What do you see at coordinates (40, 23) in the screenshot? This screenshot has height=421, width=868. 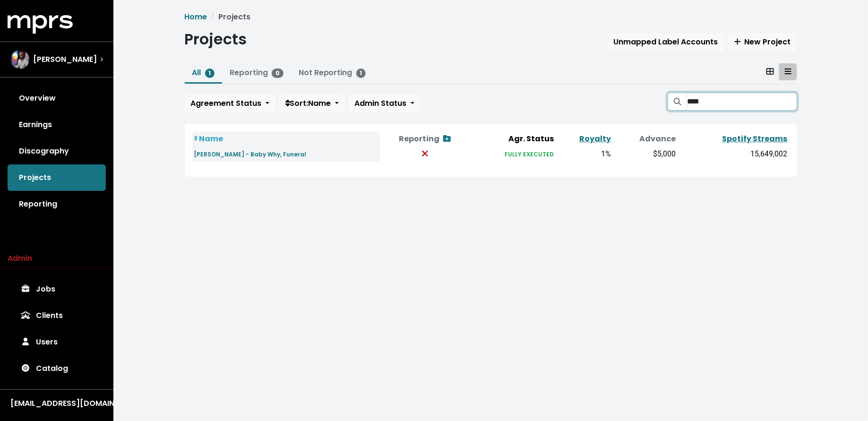 I see `a: mprs logo` at bounding box center [40, 23].